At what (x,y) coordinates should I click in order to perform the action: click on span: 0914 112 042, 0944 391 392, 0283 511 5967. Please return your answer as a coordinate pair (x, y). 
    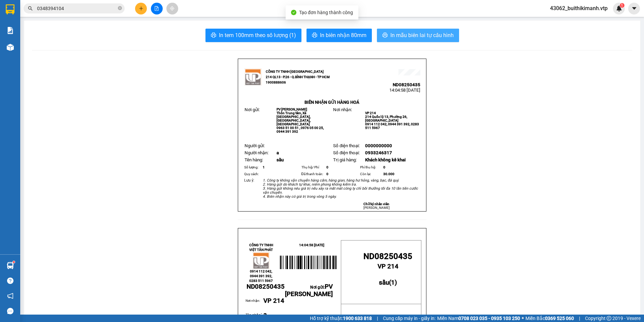
    Looking at the image, I should click on (261, 276).